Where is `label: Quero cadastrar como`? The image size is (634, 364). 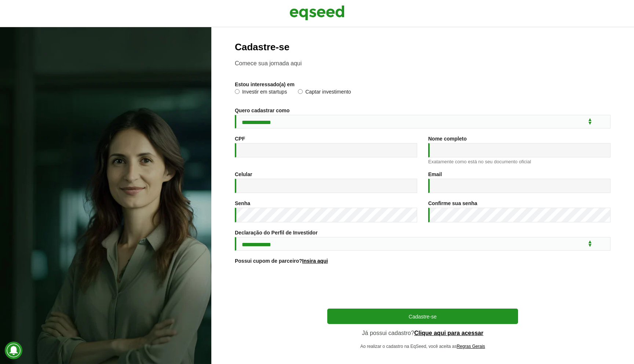
label: Quero cadastrar como is located at coordinates (262, 110).